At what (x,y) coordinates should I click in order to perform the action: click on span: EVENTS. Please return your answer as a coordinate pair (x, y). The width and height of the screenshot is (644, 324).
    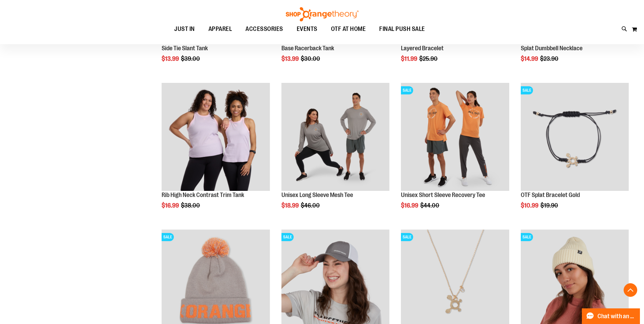
    Looking at the image, I should click on (307, 29).